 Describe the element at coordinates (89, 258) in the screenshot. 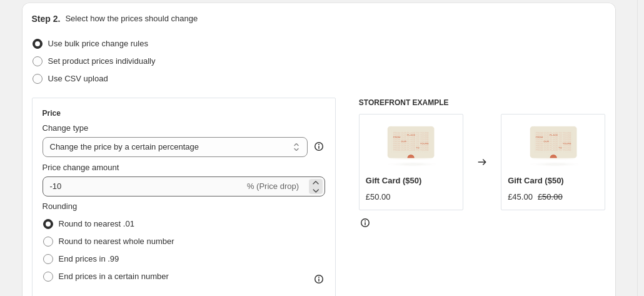

I see `span: End prices in .99` at that location.